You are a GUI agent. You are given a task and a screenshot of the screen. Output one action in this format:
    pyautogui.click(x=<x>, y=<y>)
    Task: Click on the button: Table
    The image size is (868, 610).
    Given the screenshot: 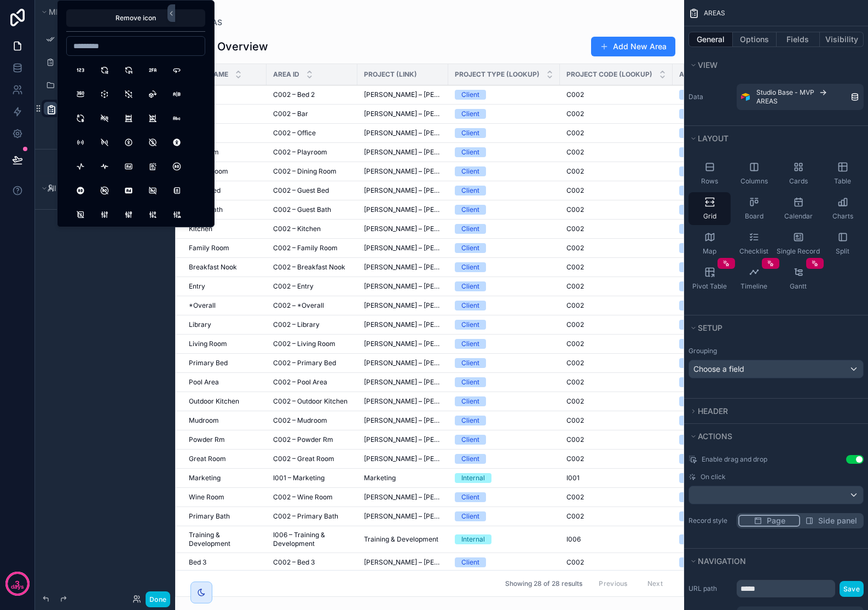 What is the action you would take?
    pyautogui.click(x=842, y=174)
    